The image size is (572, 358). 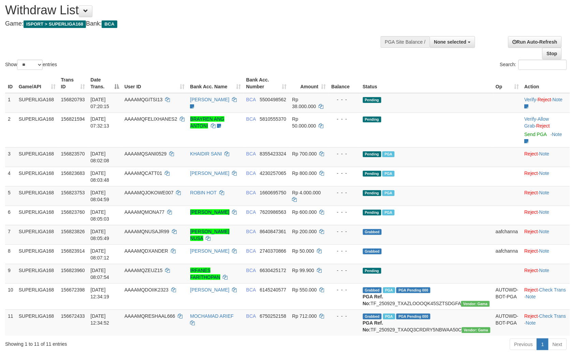 What do you see at coordinates (73, 232) in the screenshot?
I see `span: 156823826` at bounding box center [73, 232].